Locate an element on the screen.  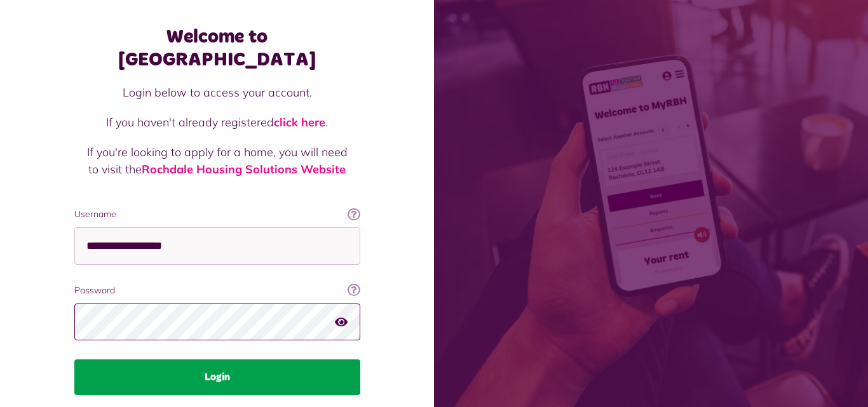
a: click here is located at coordinates (299, 122).